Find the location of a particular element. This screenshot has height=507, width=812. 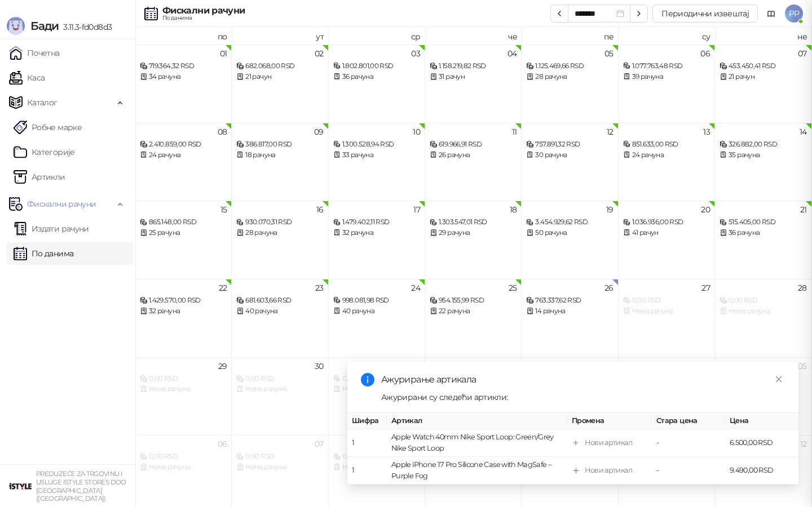

td: Apple iPhone 17 Pro Silicone Case with MagSafe – Purple Fog is located at coordinates (477, 471).